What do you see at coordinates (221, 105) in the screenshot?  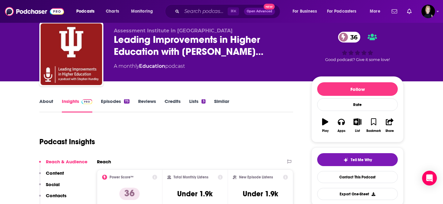 I see `a: Similar` at bounding box center [221, 105].